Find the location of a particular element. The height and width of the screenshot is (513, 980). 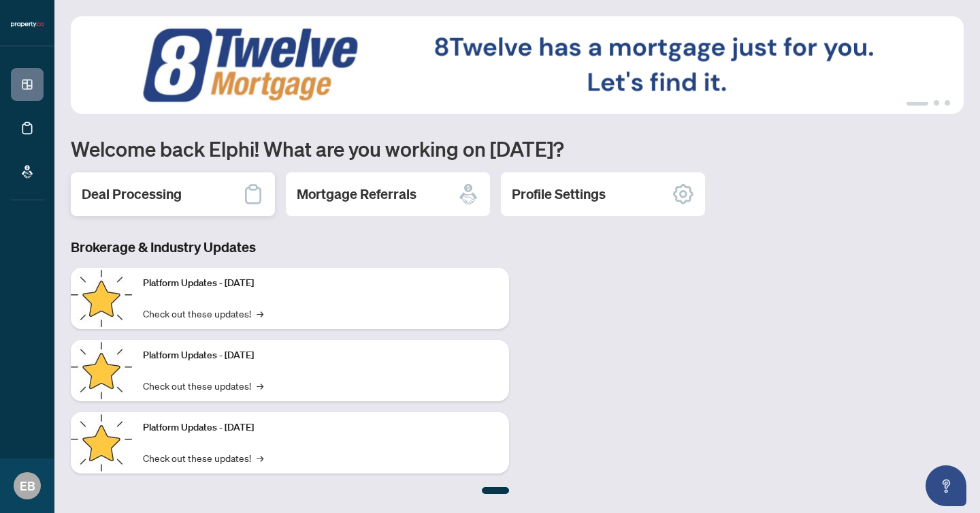

img: Platform Updates - June 23, 2025 is located at coordinates (101, 443).